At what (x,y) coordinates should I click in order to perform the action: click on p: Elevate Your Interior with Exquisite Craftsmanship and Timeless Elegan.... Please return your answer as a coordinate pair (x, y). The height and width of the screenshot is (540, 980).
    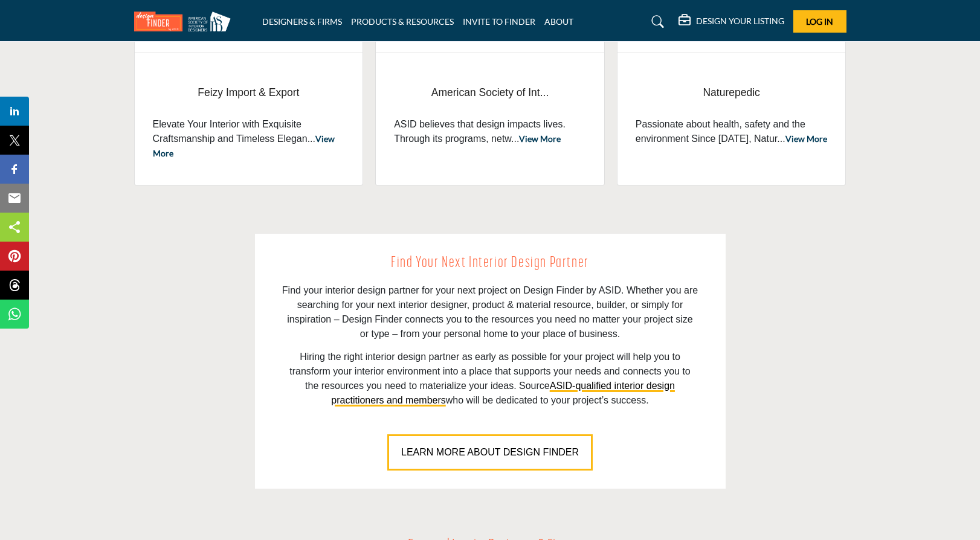
    Looking at the image, I should click on (249, 139).